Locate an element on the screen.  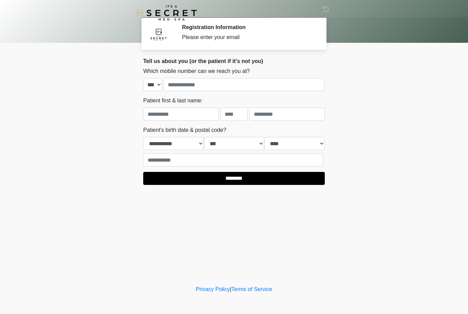
label: Patient's birth date & postal code? is located at coordinates (185, 130).